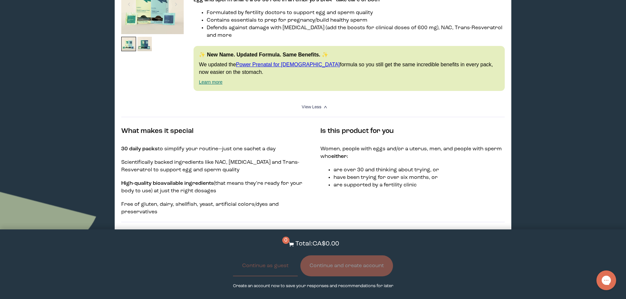 The height and width of the screenshot is (299, 626). Describe the element at coordinates (265, 266) in the screenshot. I see `button: Continue as guest` at that location.